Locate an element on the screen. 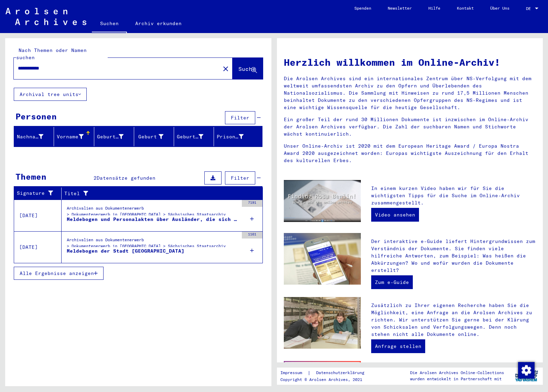 This screenshot has width=548, height=392. p: Copyright © Arolsen Archives, 2021 is located at coordinates (327, 380).